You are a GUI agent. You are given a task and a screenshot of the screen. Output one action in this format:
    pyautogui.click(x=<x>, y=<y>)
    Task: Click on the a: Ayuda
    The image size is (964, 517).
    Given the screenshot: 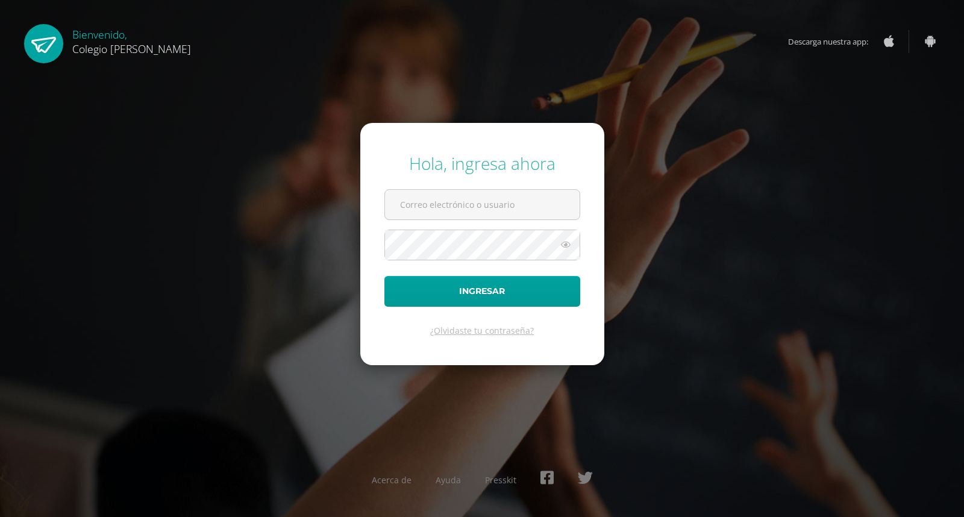 What is the action you would take?
    pyautogui.click(x=448, y=479)
    